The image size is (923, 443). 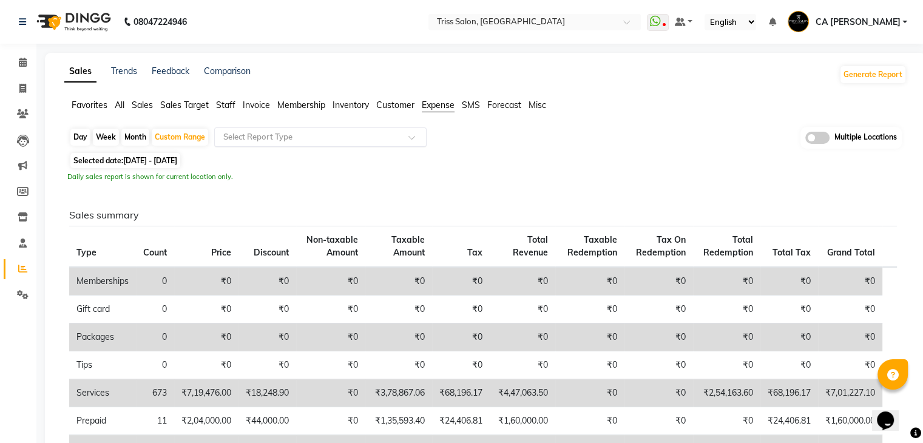 What do you see at coordinates (80, 72) in the screenshot?
I see `a: Sales` at bounding box center [80, 72].